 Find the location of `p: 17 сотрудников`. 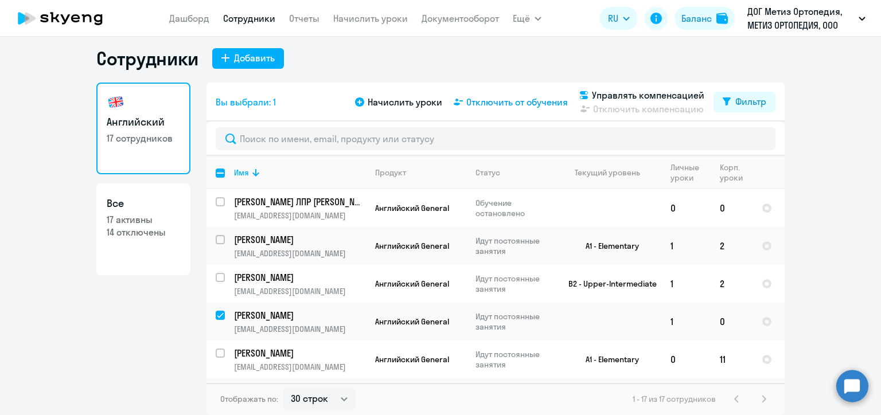

p: 17 сотрудников is located at coordinates (143, 138).